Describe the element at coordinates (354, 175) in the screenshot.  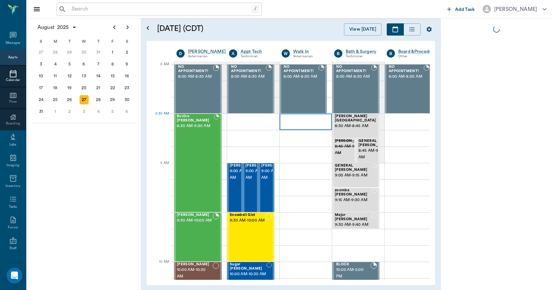
I see `span: 9:00 AM - 9:15 AM` at that location.